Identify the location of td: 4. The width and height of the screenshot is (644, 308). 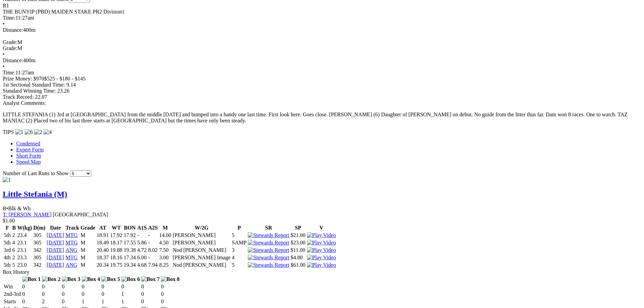
(239, 257).